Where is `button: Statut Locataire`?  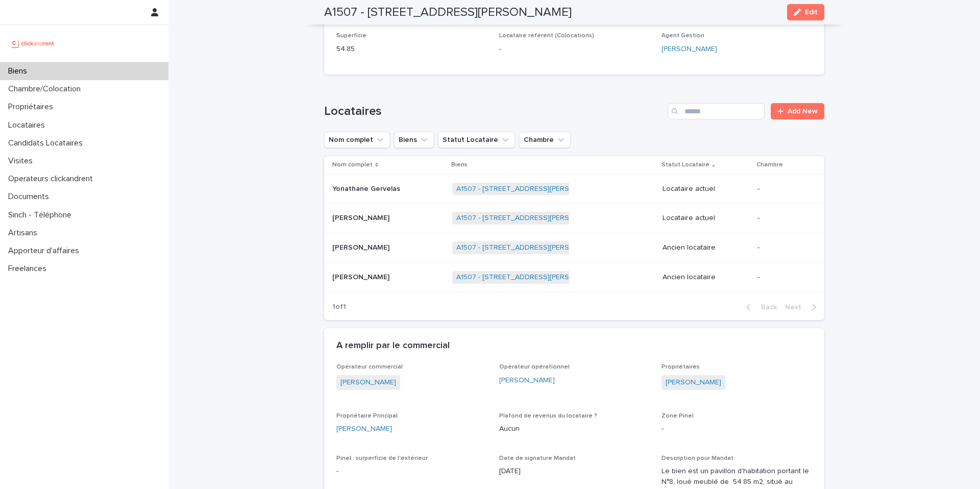
button: Statut Locataire is located at coordinates (477, 140).